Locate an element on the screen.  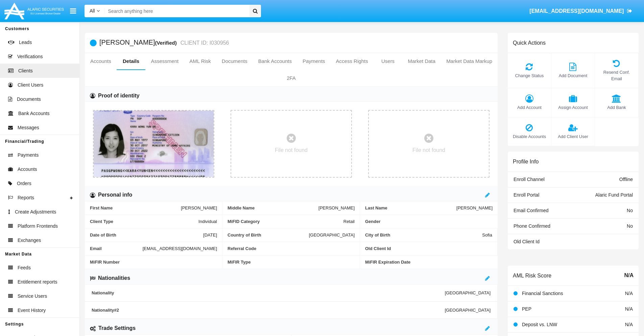
small: CLIENT ID: I030956 is located at coordinates (204, 43).